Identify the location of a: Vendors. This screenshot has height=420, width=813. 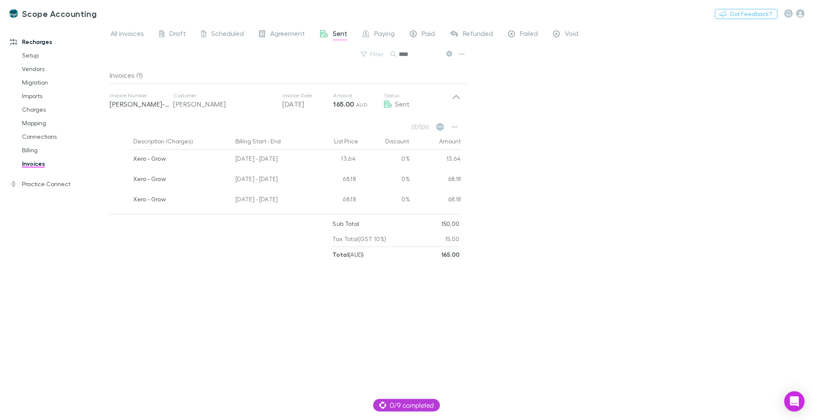
(64, 69).